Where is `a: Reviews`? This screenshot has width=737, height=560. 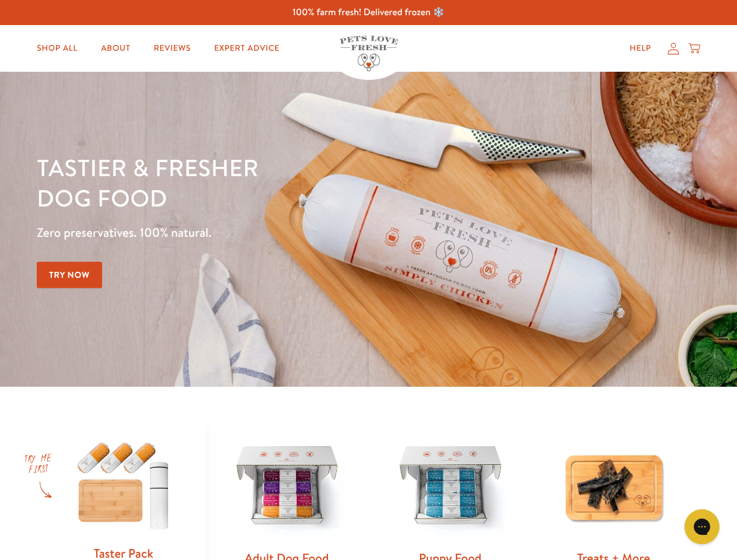
a: Reviews is located at coordinates (171, 48).